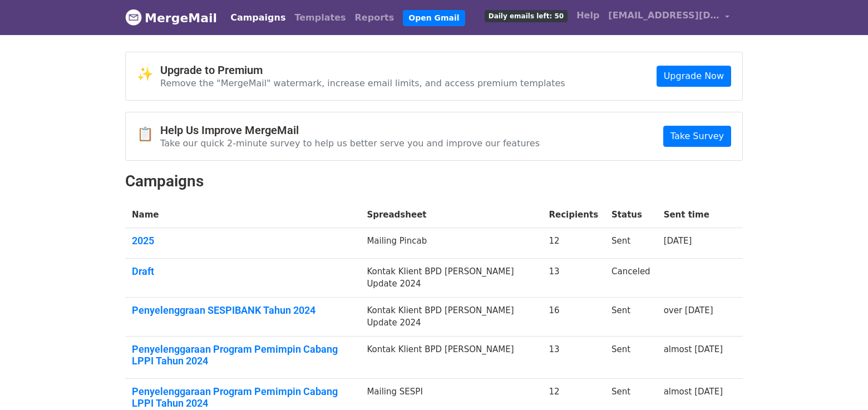 The height and width of the screenshot is (410, 868). Describe the element at coordinates (243, 310) in the screenshot. I see `a: Penyelenggraan SESPIBANK Tahun 2024` at that location.